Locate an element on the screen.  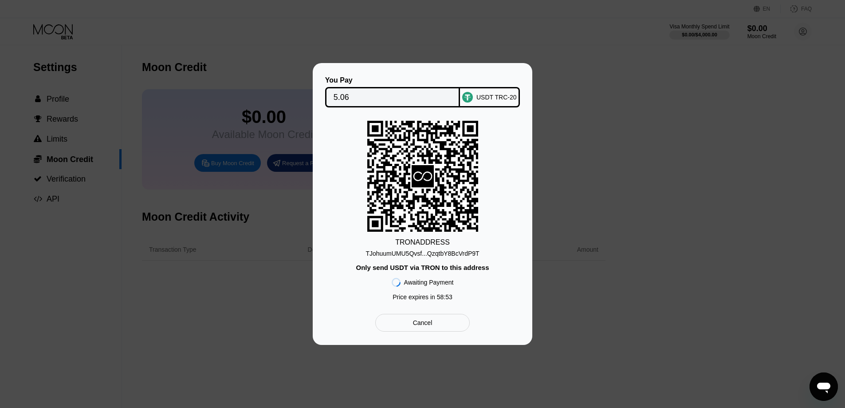
div: Awaiting Payment is located at coordinates (429, 282).